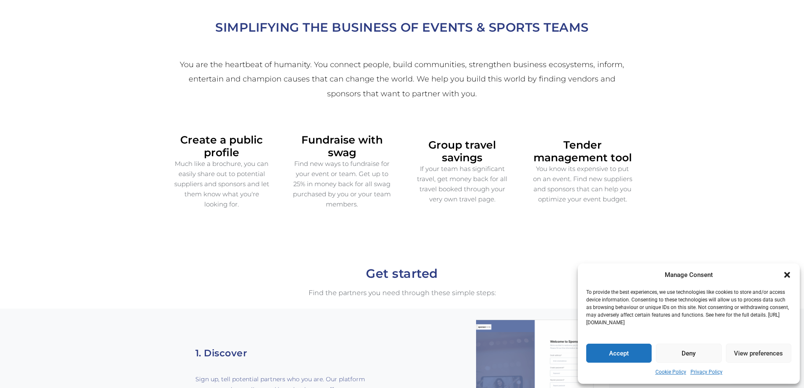 The image size is (804, 388). I want to click on button: View preferences, so click(758, 353).